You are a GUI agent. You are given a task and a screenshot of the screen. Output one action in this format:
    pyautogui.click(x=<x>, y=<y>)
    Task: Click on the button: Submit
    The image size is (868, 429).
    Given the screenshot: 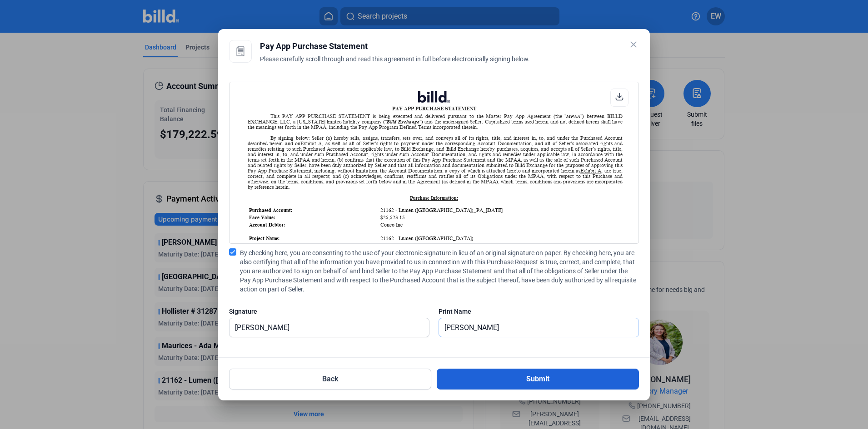 What is the action you would take?
    pyautogui.click(x=537, y=379)
    